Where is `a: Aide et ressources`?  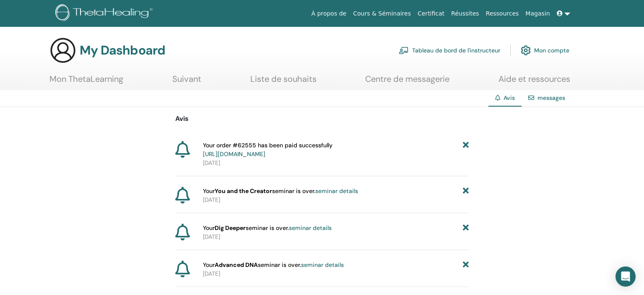
a: Aide et ressources is located at coordinates (534, 82).